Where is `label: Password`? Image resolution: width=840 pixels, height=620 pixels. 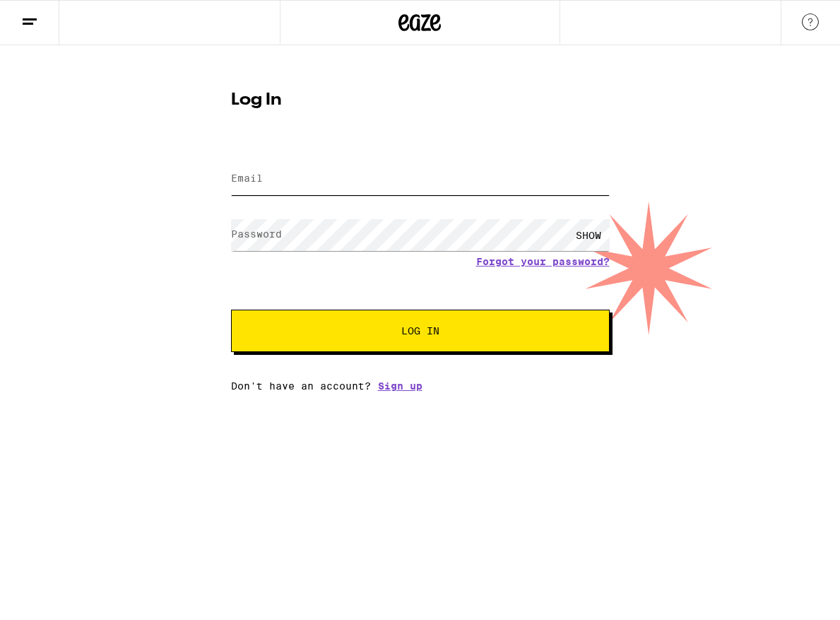
label: Password is located at coordinates (257, 234).